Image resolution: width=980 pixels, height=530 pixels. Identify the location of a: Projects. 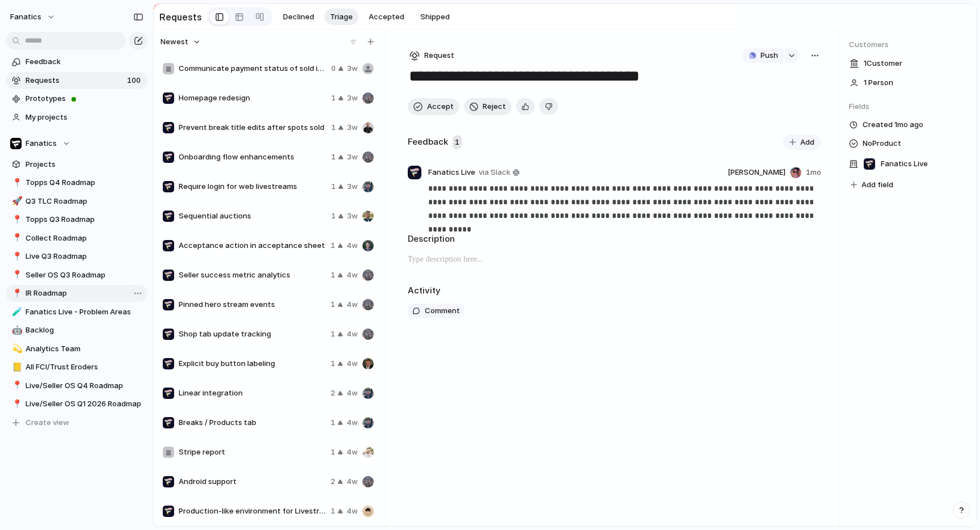
(77, 165).